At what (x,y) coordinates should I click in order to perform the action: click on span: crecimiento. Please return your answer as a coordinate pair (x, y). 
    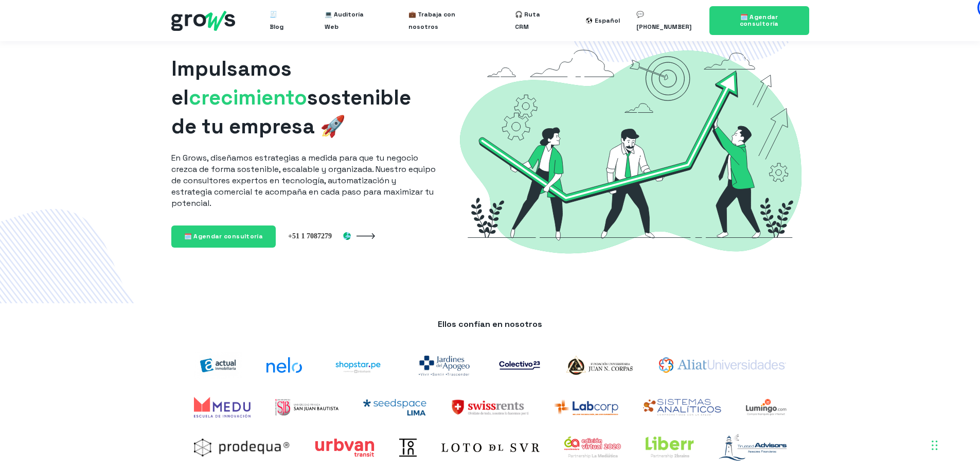
    Looking at the image, I should click on (248, 97).